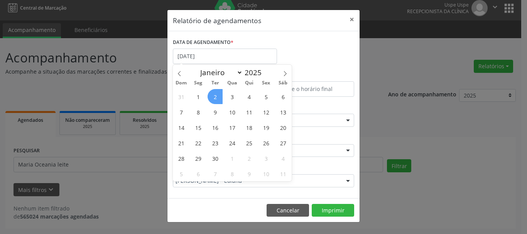  Describe the element at coordinates (215, 112) in the screenshot. I see `span: Setembro 9, 2025` at that location.